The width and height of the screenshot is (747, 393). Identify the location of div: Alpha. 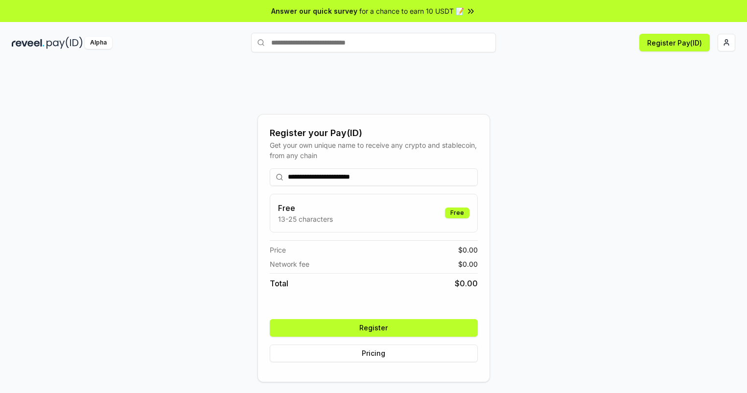
(98, 43).